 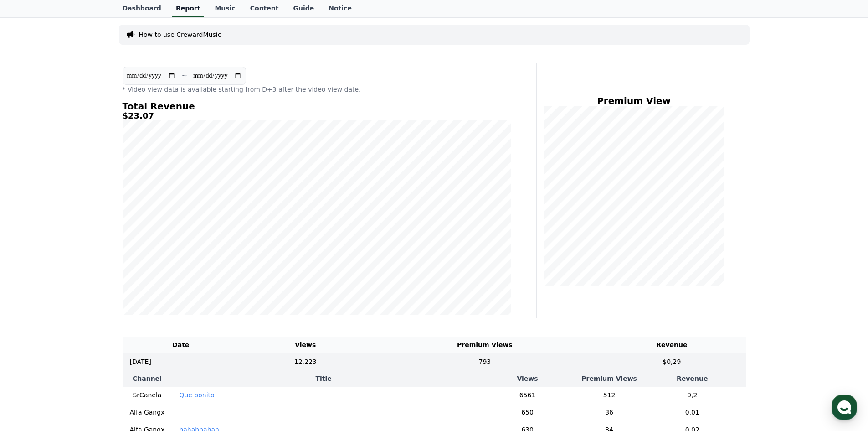 I want to click on td: 650, so click(x=528, y=413).